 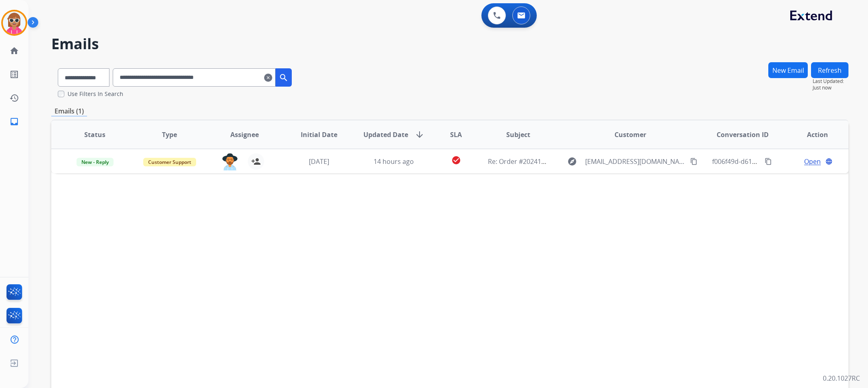 I want to click on span: Subject, so click(x=518, y=135).